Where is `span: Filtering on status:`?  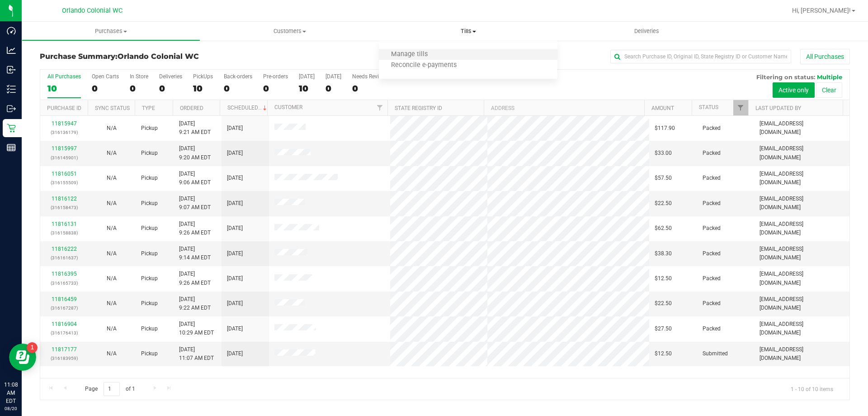
span: Filtering on status: is located at coordinates (786, 77).